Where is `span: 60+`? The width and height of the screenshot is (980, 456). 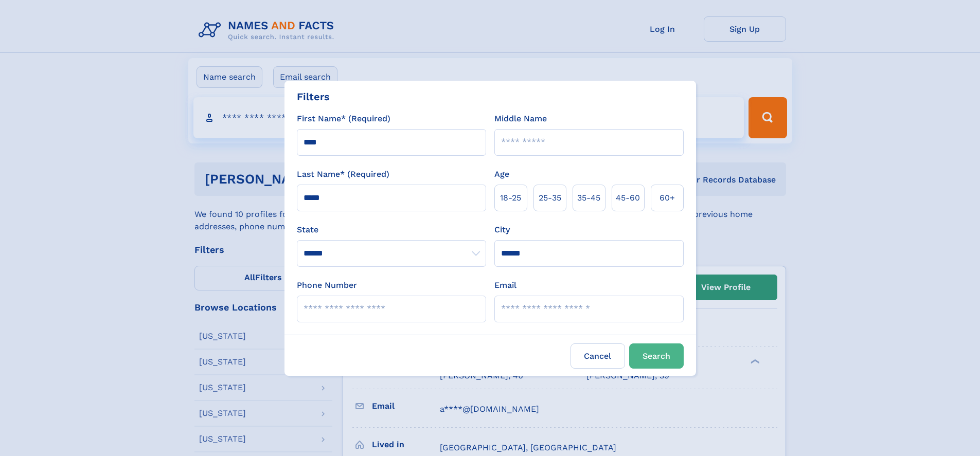
span: 60+ is located at coordinates (667, 198).